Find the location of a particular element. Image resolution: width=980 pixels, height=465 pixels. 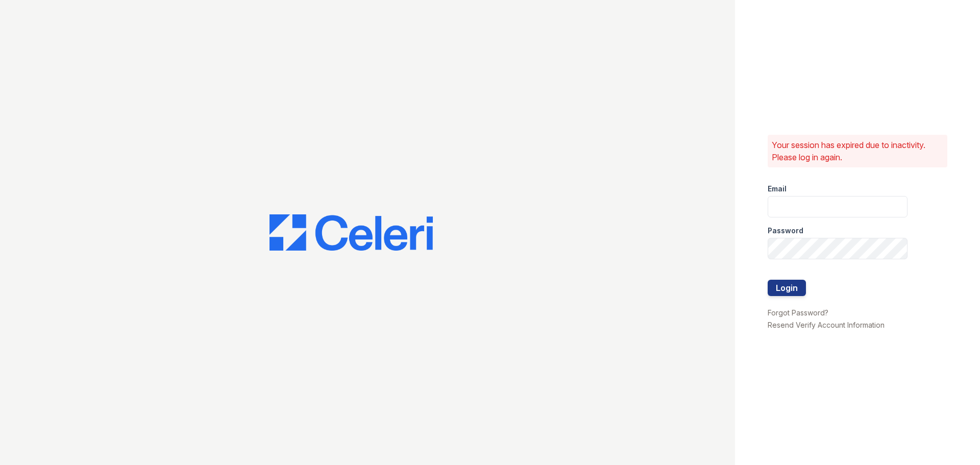

label: Email is located at coordinates (777, 189).